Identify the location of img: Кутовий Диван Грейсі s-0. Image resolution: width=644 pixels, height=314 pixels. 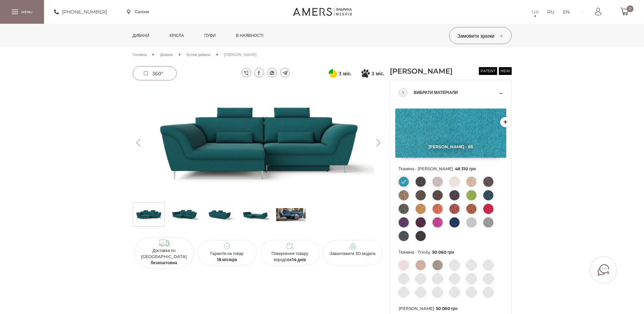
(149, 214).